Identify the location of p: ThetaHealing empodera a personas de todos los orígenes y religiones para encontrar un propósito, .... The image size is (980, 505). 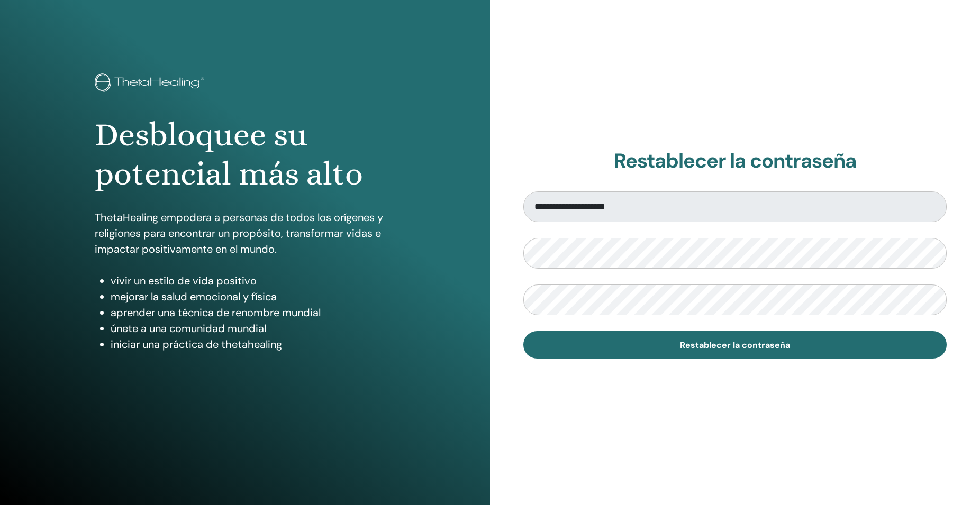
(245, 233).